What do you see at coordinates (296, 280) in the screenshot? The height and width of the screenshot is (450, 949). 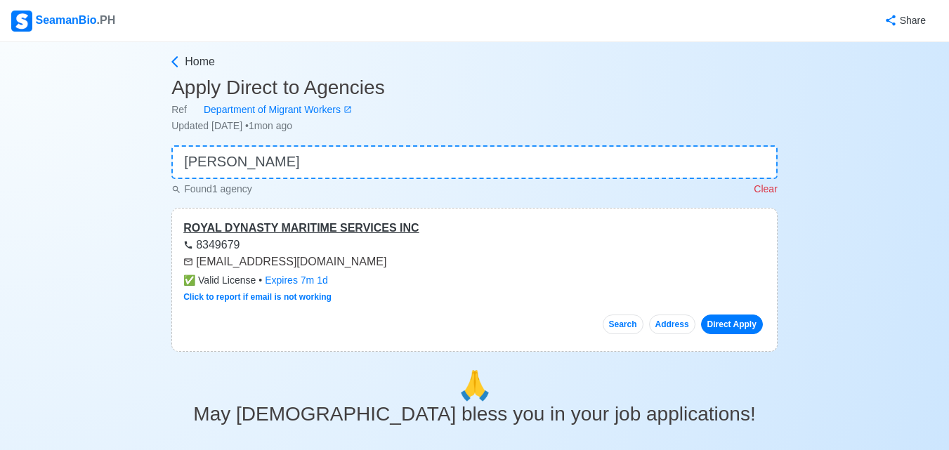 I see `div: Expires 7m 1d` at bounding box center [296, 280].